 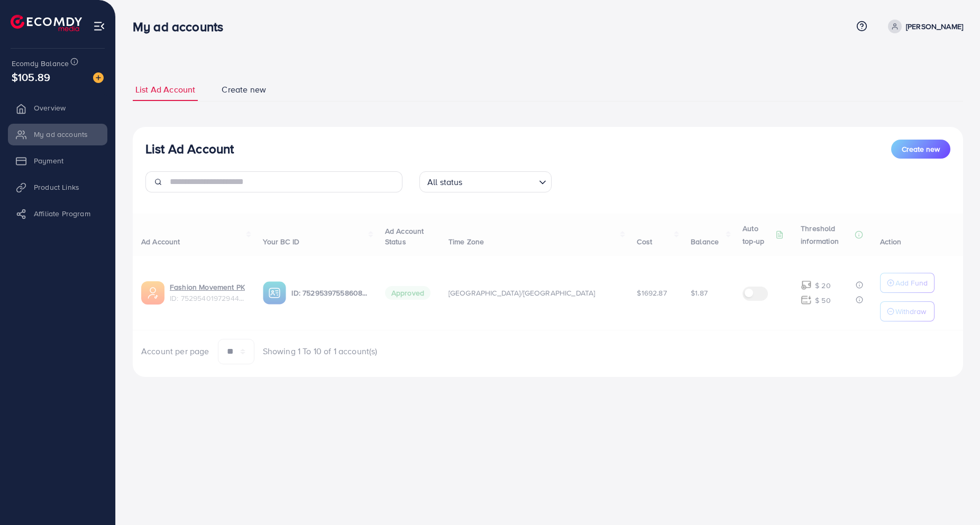 I want to click on span: $105.89, so click(x=31, y=77).